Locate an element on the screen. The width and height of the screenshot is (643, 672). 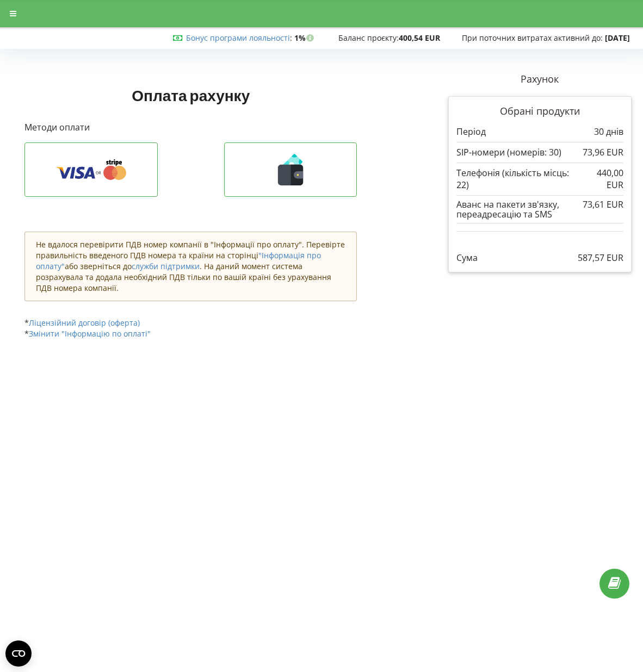
p: 587,57 EUR is located at coordinates (600, 257).